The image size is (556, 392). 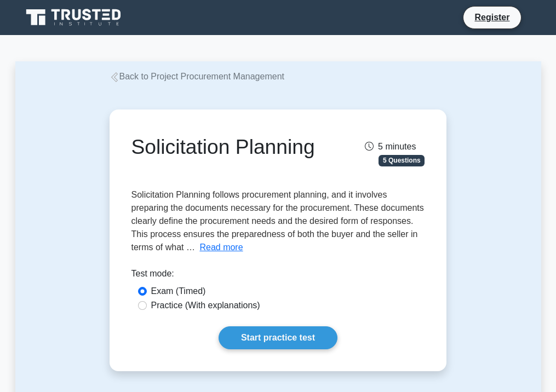 I want to click on a: Back to Project Procurement Management, so click(x=197, y=76).